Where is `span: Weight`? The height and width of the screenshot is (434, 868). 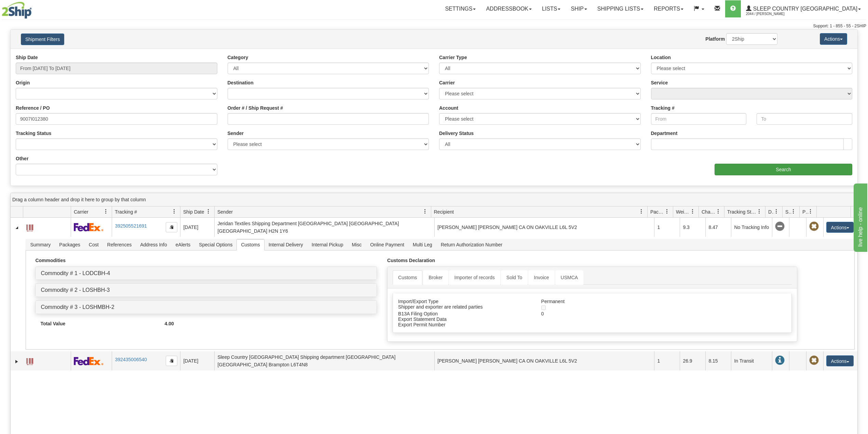 span: Weight is located at coordinates (683, 212).